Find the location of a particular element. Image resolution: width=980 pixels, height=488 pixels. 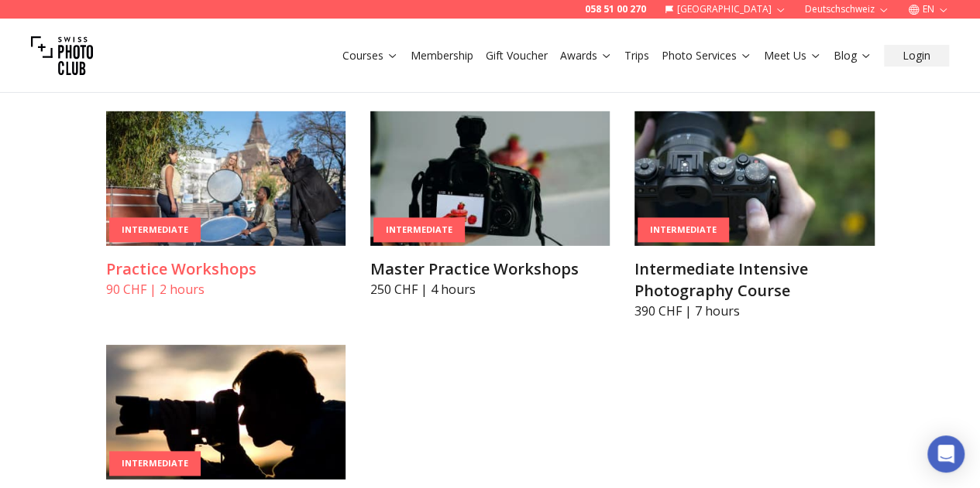

h3: Master Practice Workshops is located at coordinates (489, 269).